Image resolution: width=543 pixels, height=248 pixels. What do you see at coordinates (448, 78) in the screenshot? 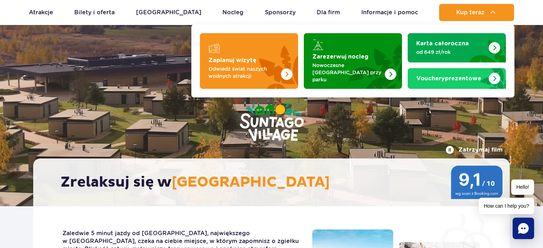
I see `strong: prezentowe` at bounding box center [448, 78].